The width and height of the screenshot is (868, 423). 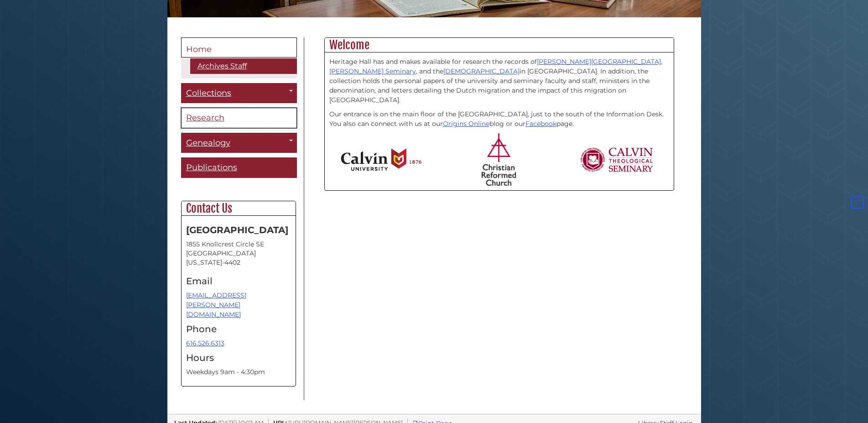 What do you see at coordinates (239, 329) in the screenshot?
I see `h4: Phone` at bounding box center [239, 329].